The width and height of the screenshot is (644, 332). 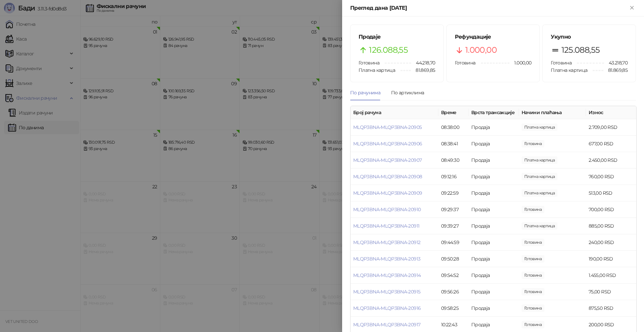 What do you see at coordinates (387, 308) in the screenshot?
I see `a: MLQP3BNA-MLQP3BNA-20916` at bounding box center [387, 308].